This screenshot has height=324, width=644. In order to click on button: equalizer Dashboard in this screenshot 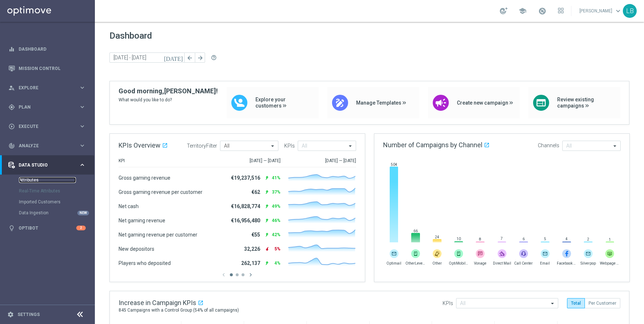, I will do `click(47, 49)`.